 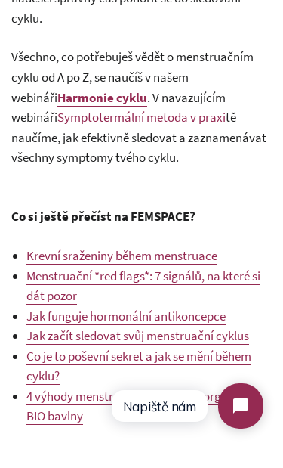 I want to click on a: Jak funguje hormonální antikoncepce, so click(x=126, y=316).